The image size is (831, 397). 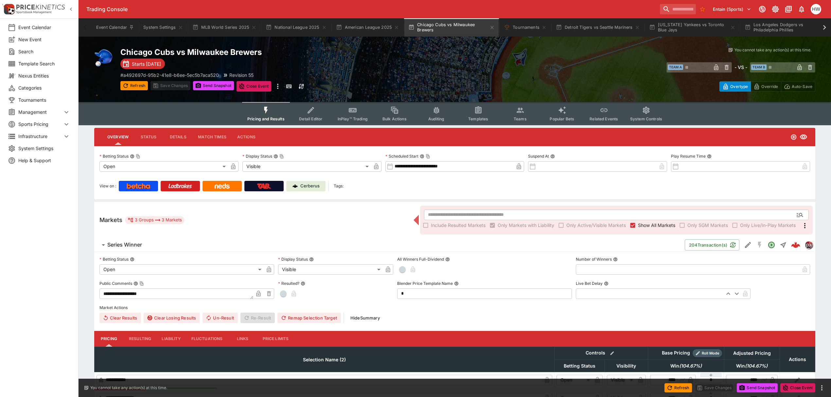 I want to click on button: 204Transaction(s), so click(x=712, y=245).